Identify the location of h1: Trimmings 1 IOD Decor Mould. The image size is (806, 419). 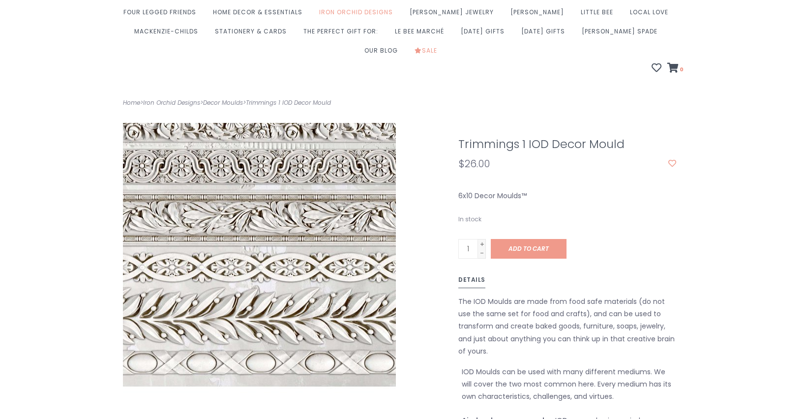
(567, 144).